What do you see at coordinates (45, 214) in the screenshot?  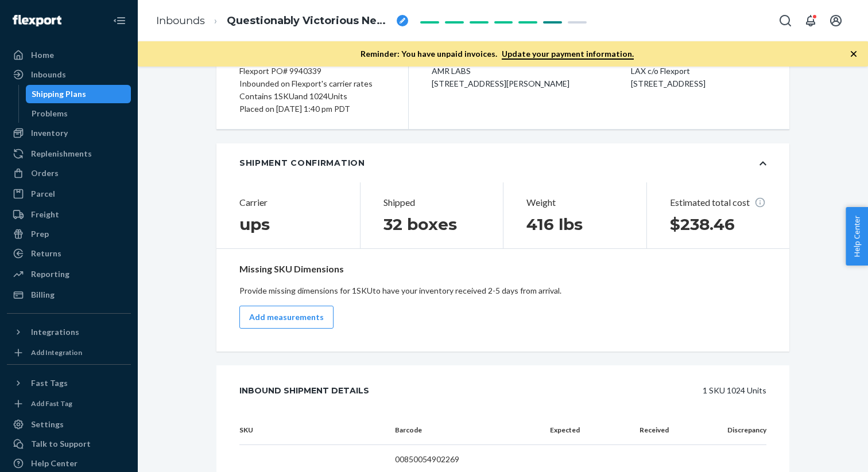 I see `div: Freight` at bounding box center [45, 214].